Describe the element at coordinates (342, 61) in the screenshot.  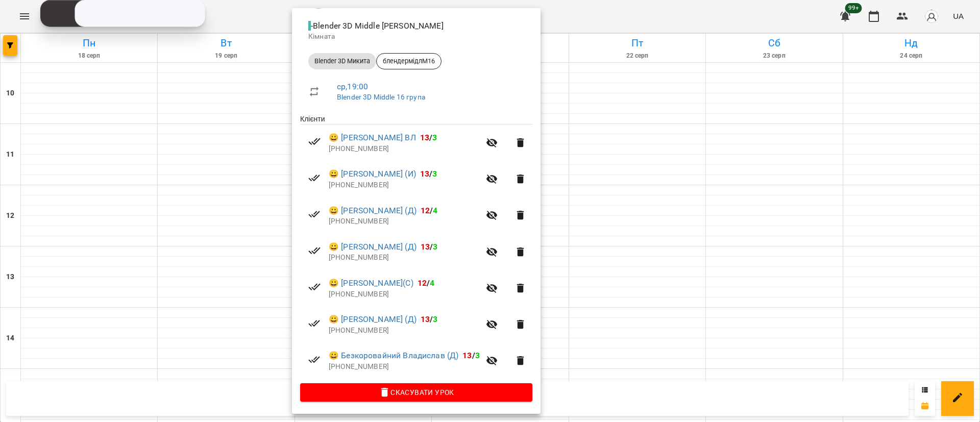
I see `span: Blender 3D Микита` at that location.